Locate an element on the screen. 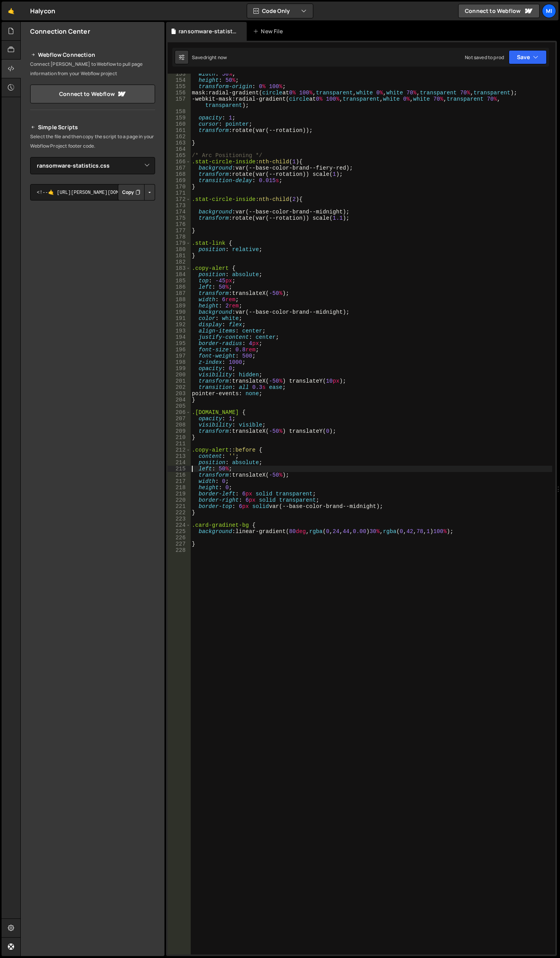  div: Mi is located at coordinates (549, 11).